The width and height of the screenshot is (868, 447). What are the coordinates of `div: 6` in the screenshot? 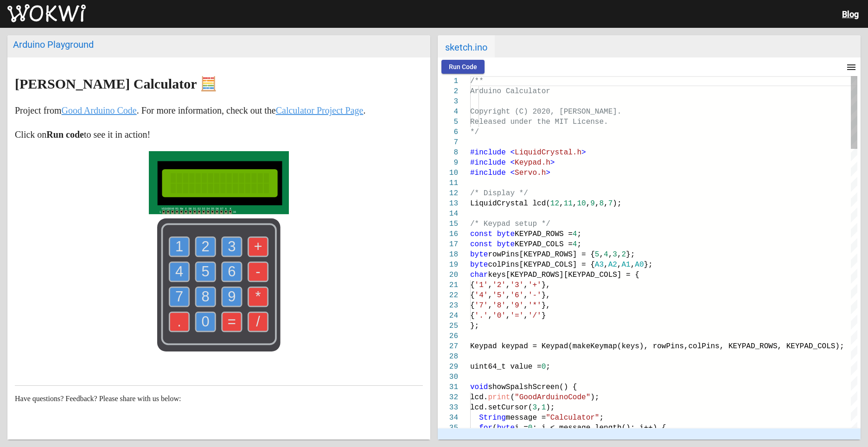 It's located at (447, 132).